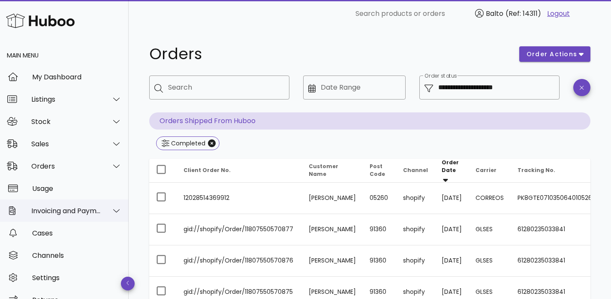  Describe the element at coordinates (415, 170) in the screenshot. I see `span: Channel` at that location.